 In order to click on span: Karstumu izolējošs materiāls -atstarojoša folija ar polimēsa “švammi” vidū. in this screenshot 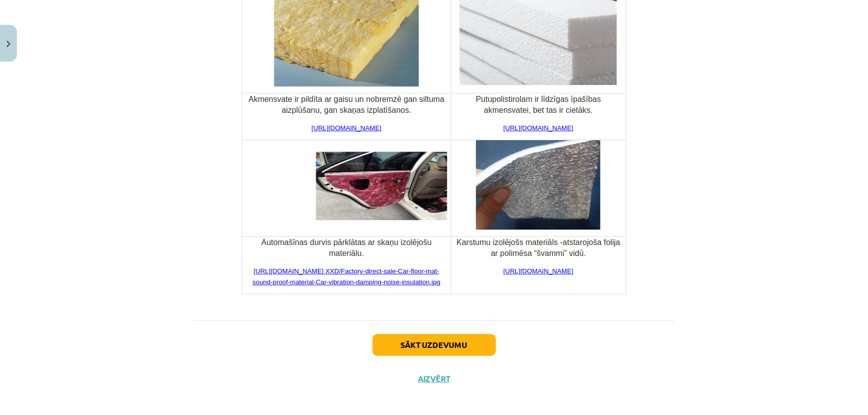, I will do `click(538, 248)`.